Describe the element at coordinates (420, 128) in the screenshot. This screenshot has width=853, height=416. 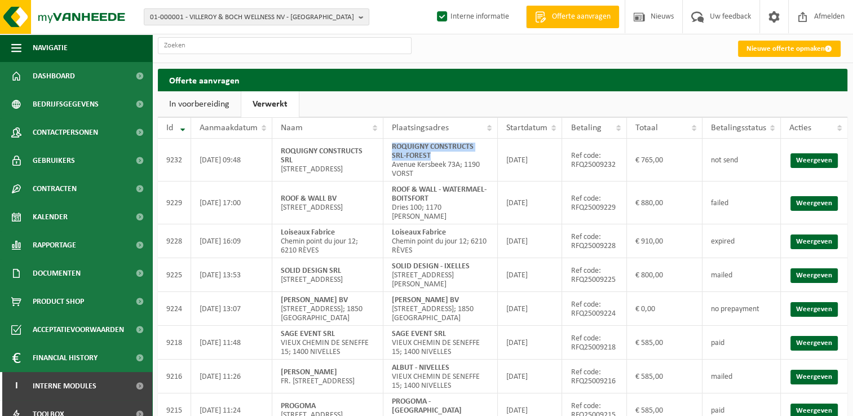
I see `span: Plaatsingsadres` at that location.